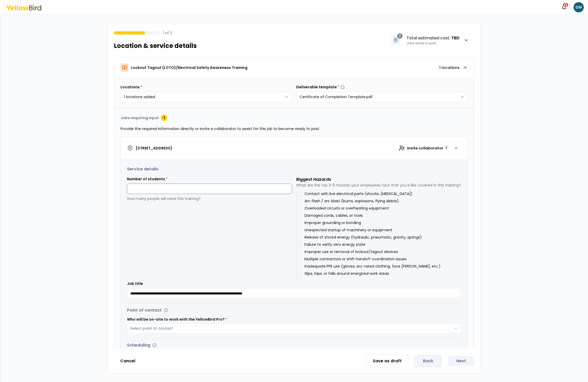  Describe the element at coordinates (387, 361) in the screenshot. I see `button: Save as draft` at that location.